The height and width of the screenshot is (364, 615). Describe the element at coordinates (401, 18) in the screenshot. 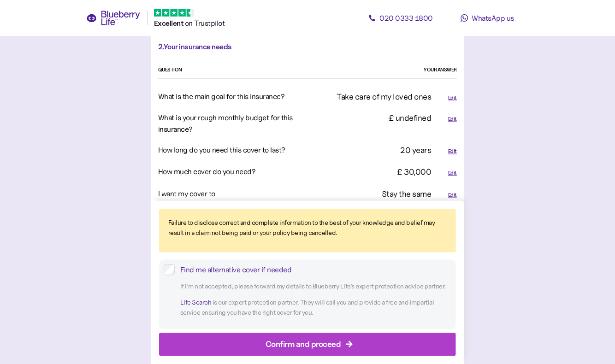

I see `a: 020 0333 1800` at that location.